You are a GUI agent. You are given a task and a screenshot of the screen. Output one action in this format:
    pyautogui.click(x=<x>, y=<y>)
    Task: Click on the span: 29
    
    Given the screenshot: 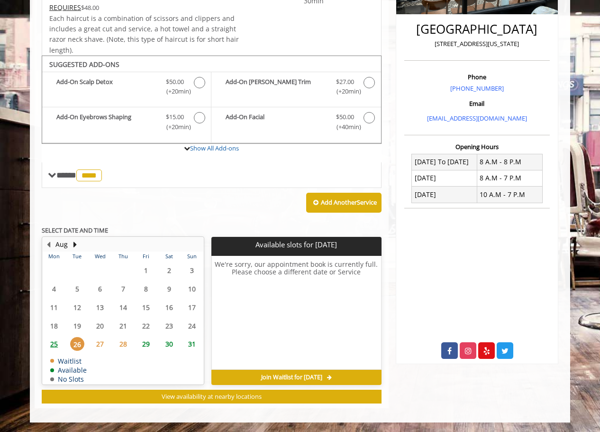 What is the action you would take?
    pyautogui.click(x=146, y=343)
    